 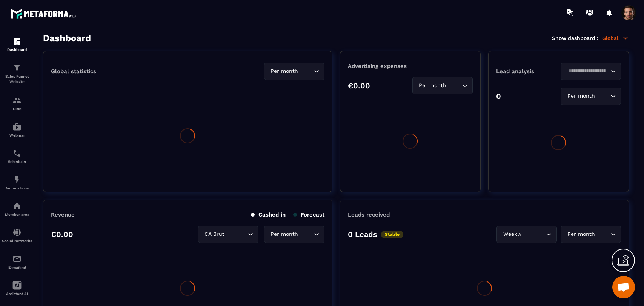 What do you see at coordinates (17, 262) in the screenshot?
I see `a: emailemailE-mailing` at bounding box center [17, 262].